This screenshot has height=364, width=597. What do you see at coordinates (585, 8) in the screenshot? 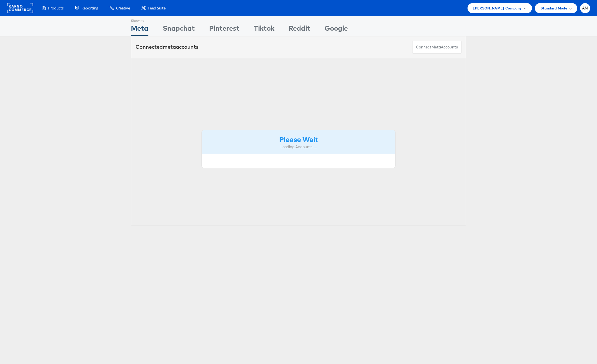
I see `span: AM` at bounding box center [585, 8].